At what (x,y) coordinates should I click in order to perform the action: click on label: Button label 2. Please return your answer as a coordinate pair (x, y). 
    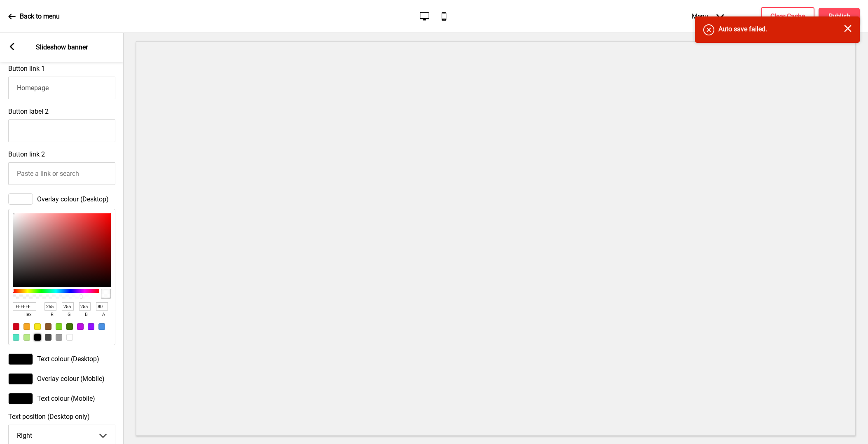
    Looking at the image, I should click on (29, 111).